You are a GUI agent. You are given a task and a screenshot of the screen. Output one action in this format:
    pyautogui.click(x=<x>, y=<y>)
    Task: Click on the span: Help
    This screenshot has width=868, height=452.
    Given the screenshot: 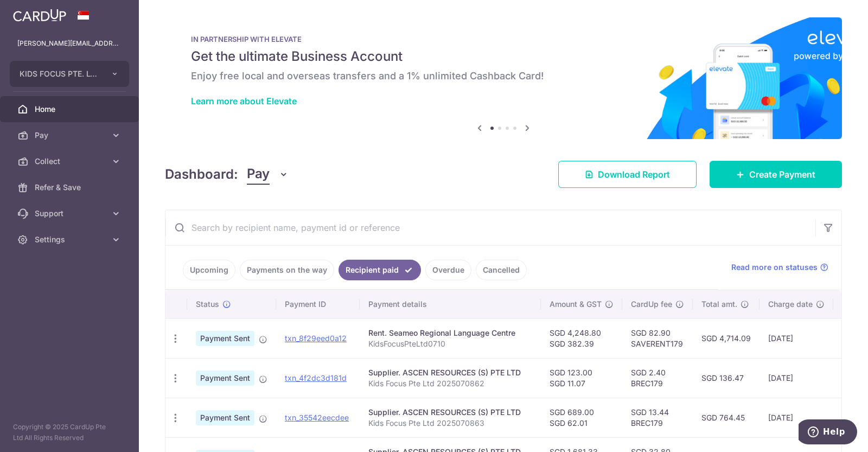 What is the action you would take?
    pyautogui.click(x=35, y=12)
    